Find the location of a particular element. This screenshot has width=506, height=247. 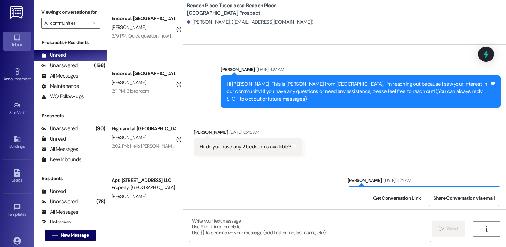

button: Share Conversation via email is located at coordinates (464, 198).